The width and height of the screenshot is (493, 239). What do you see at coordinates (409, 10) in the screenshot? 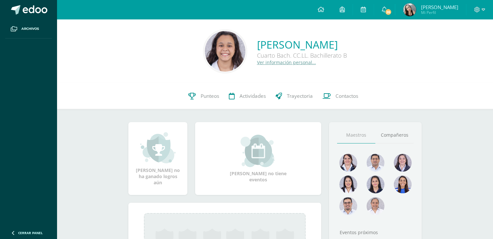
I see `img: 0d271ca833bfefe002d6927676b61406.png` at bounding box center [409, 10].